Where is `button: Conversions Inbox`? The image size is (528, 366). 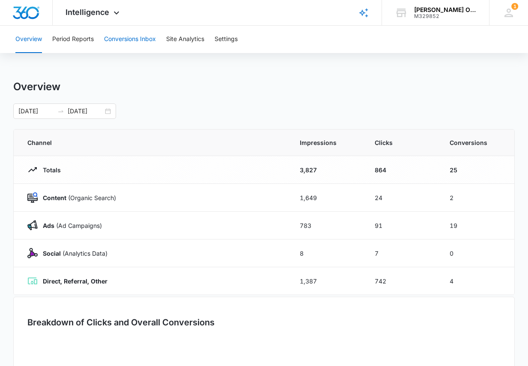
button: Conversions Inbox is located at coordinates (130, 39).